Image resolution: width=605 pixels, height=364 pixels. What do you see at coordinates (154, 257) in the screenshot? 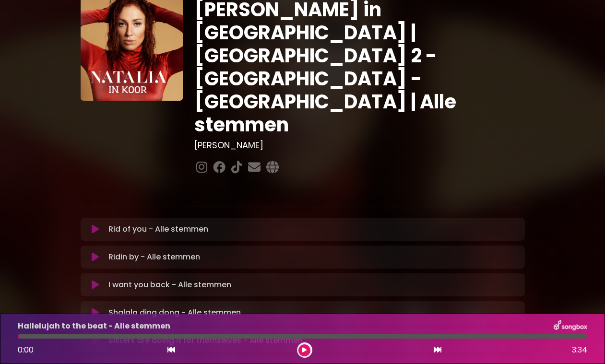
I see `p: Ridin by - Alle stemmen` at bounding box center [154, 257].